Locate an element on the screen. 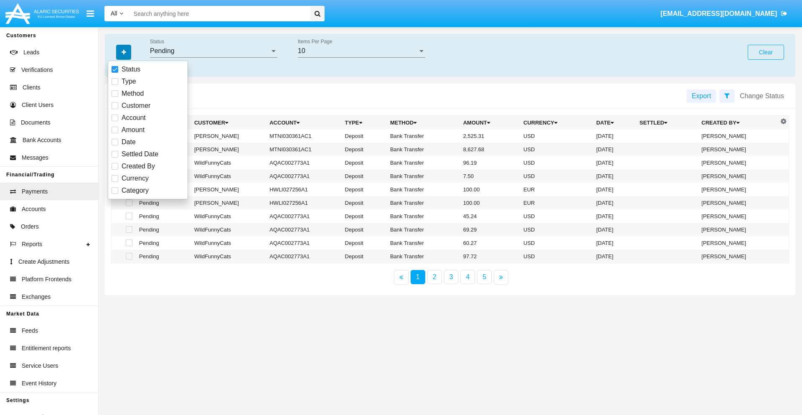 This screenshot has width=802, height=415. span: Bank Accounts is located at coordinates (42, 140).